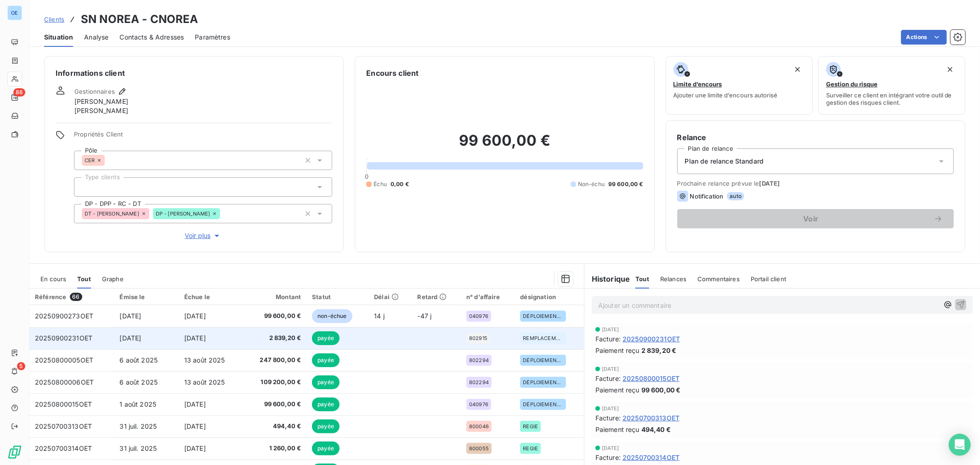 The image size is (980, 465). I want to click on div: Échue le, so click(211, 297).